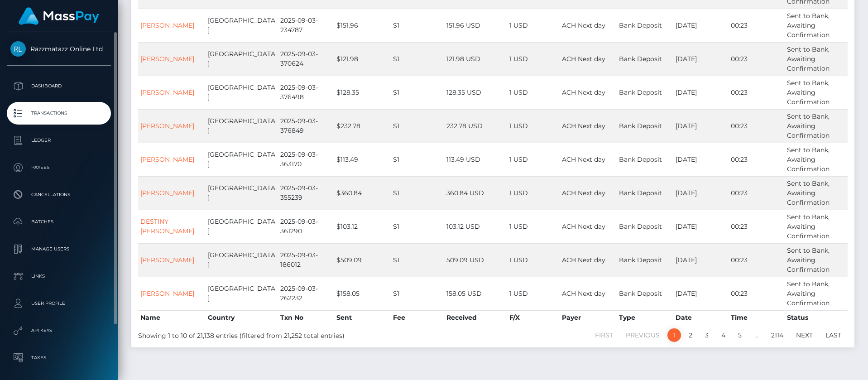 This screenshot has height=380, width=868. Describe the element at coordinates (59, 49) in the screenshot. I see `span: Razzmatazz Online Ltd` at that location.